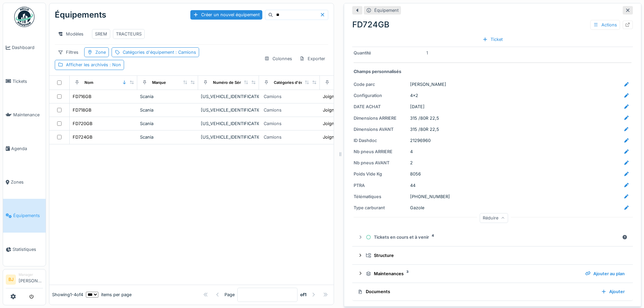  What do you see at coordinates (101, 52) in the screenshot?
I see `div: Zone` at bounding box center [101, 52].